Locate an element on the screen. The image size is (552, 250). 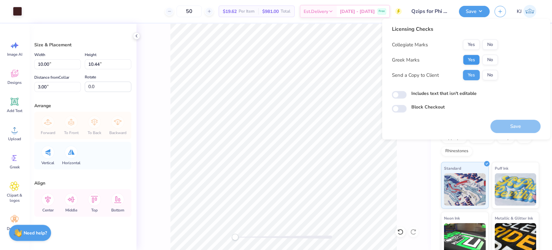
span: Designs is located at coordinates (15, 82).